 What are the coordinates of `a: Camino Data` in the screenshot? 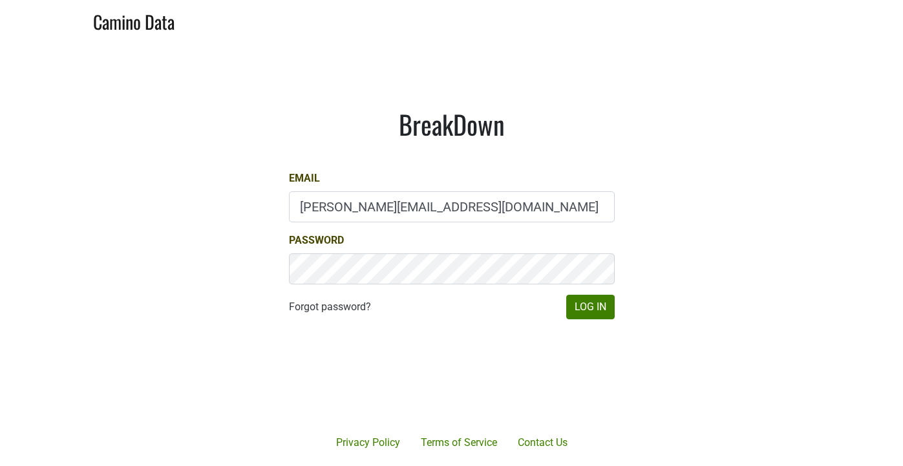 It's located at (134, 20).